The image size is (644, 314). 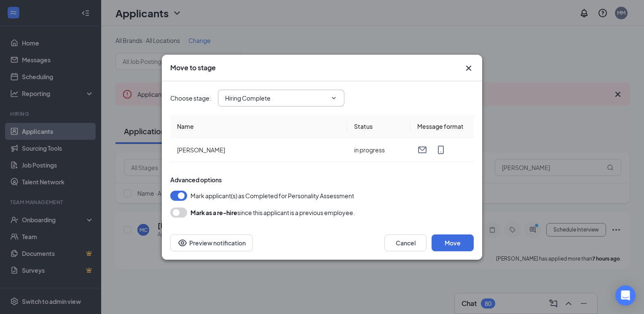 What do you see at coordinates (193, 68) in the screenshot?
I see `h3: Move to stage` at bounding box center [193, 68].